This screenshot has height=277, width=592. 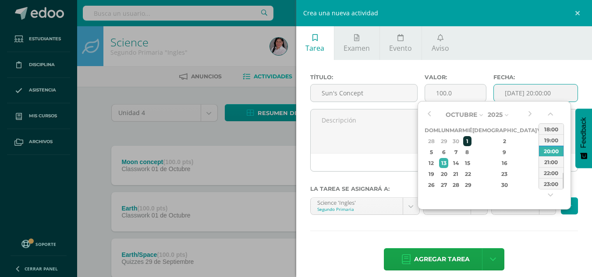 What do you see at coordinates (444, 189) in the screenshot?
I see `label: La tarea se asignará a:` at bounding box center [444, 189].